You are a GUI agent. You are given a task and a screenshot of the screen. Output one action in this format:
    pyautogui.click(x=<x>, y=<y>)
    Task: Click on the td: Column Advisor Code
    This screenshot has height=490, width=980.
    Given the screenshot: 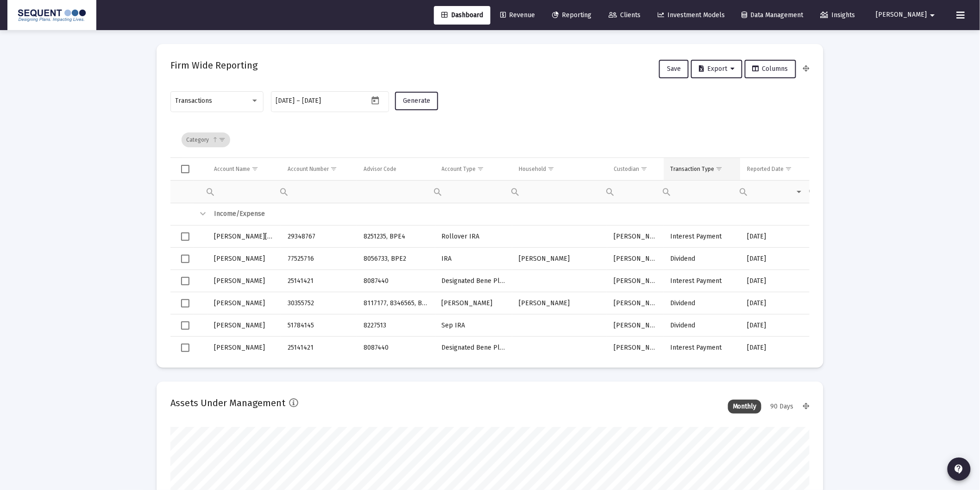 What is the action you would take?
    pyautogui.click(x=396, y=169)
    